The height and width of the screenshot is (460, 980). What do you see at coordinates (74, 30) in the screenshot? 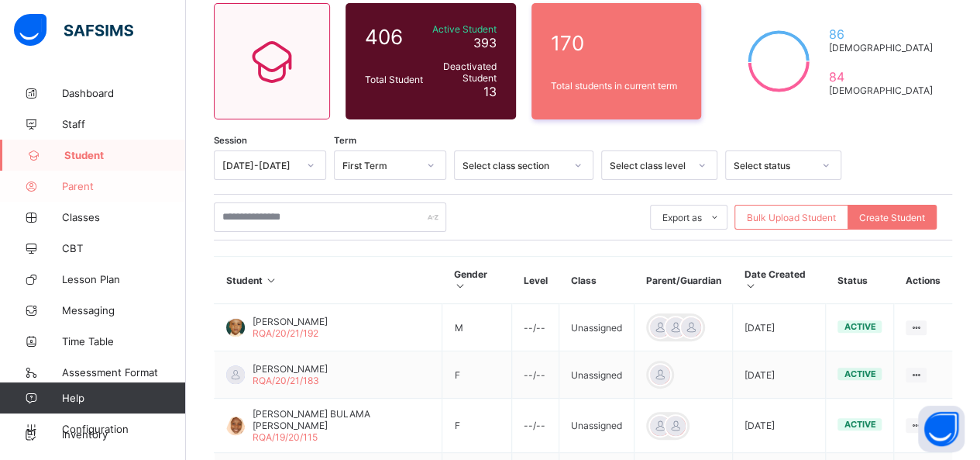
I see `img: safsims` at bounding box center [74, 30].